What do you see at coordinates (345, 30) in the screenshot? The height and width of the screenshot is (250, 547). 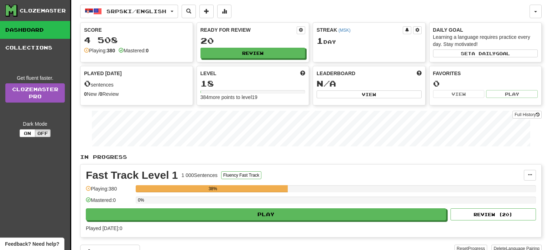 I see `a: (MSK)` at bounding box center [345, 30].